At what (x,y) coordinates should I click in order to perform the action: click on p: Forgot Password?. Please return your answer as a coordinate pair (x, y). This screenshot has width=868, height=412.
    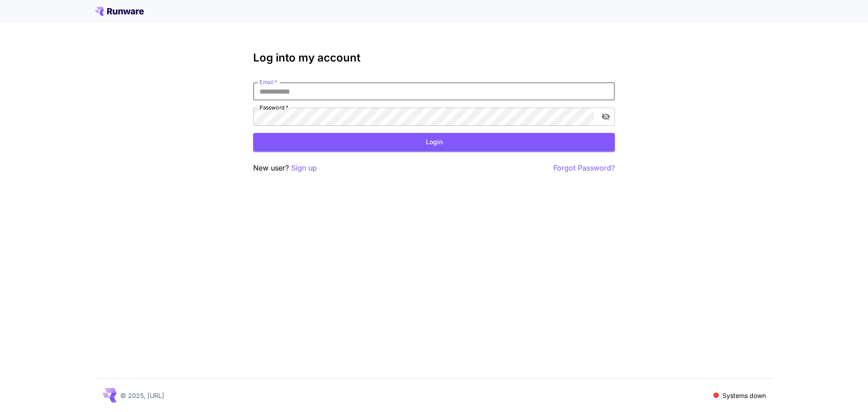
    Looking at the image, I should click on (584, 168).